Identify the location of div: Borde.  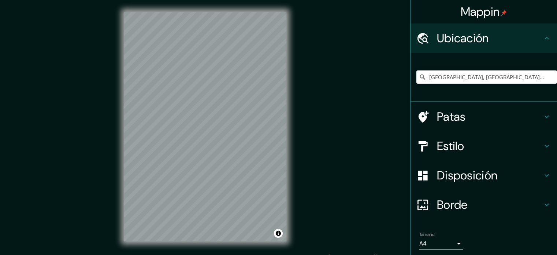
(484, 204).